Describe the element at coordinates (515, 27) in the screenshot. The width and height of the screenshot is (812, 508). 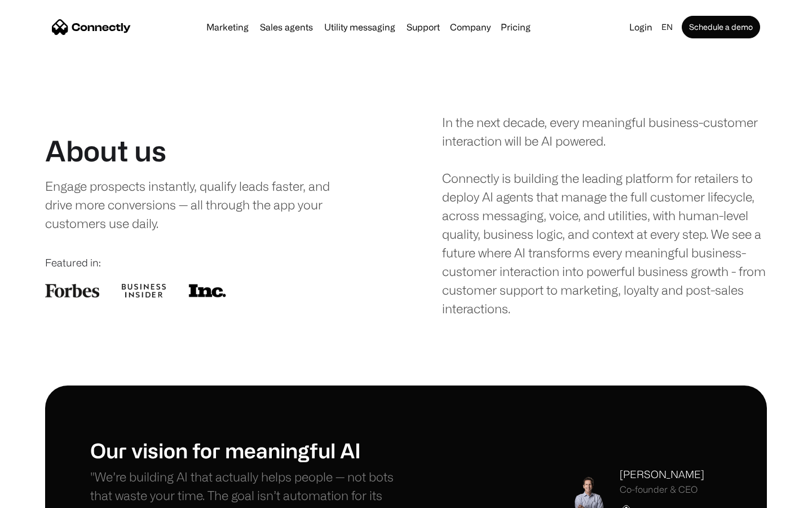
I see `a: Pricing` at that location.